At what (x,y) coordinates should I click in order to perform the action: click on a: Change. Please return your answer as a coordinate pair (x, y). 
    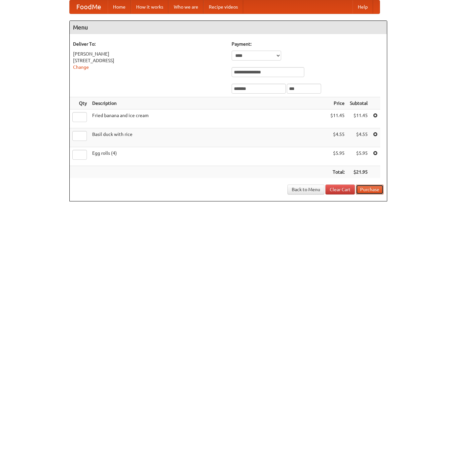
    Looking at the image, I should click on (81, 67).